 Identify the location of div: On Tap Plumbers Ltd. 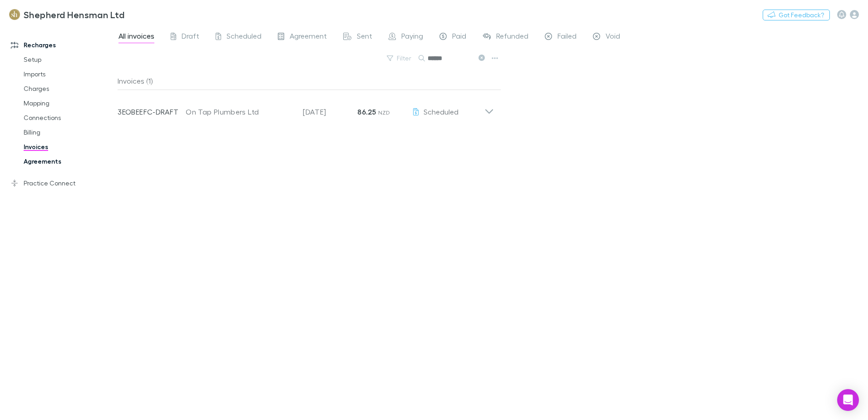
(240, 112).